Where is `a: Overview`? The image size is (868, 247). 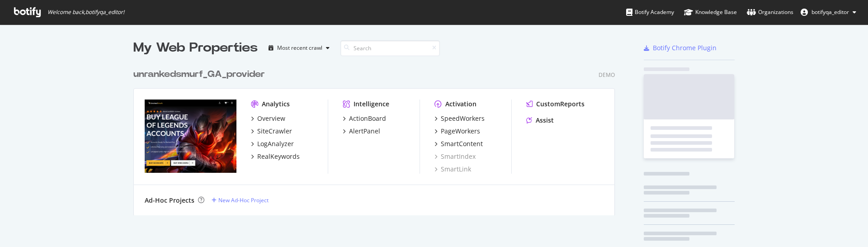 a: Overview is located at coordinates (268, 118).